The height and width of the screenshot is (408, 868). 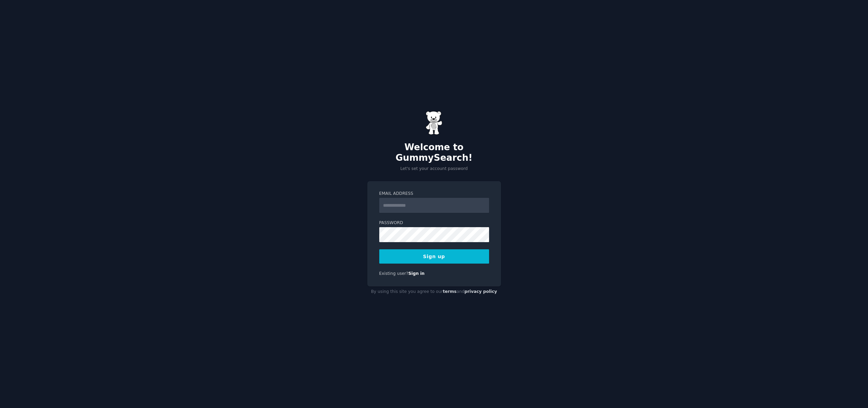 I want to click on label: Email Address, so click(x=434, y=194).